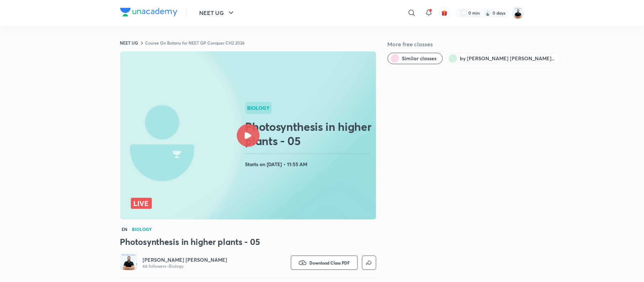  Describe the element at coordinates (195, 43) in the screenshot. I see `a: Course On Botany for NEET GP Conquer CH2 2026` at that location.